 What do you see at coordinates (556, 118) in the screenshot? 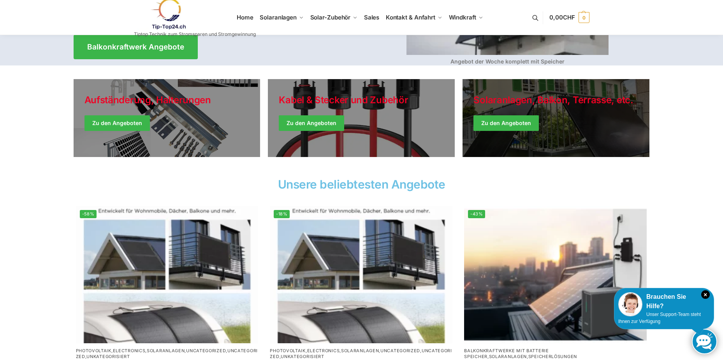
I see `a: Winter Jackets` at bounding box center [556, 118].